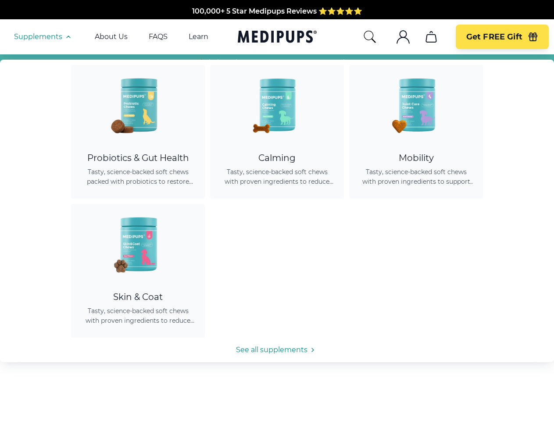 The image size is (554, 421). I want to click on span: Tasty, science-backed soft chews packed with probiotics to restore gut balance, ease itching, sup..., so click(138, 177).